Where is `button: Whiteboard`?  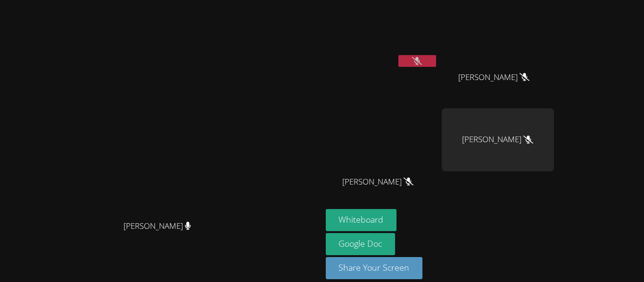 button: Whiteboard is located at coordinates (361, 220).